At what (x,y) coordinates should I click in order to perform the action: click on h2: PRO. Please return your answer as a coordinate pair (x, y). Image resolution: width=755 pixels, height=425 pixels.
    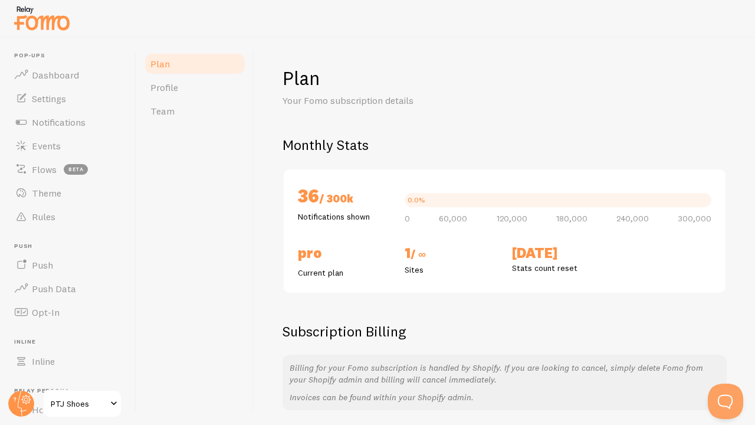
    Looking at the image, I should click on (344, 253).